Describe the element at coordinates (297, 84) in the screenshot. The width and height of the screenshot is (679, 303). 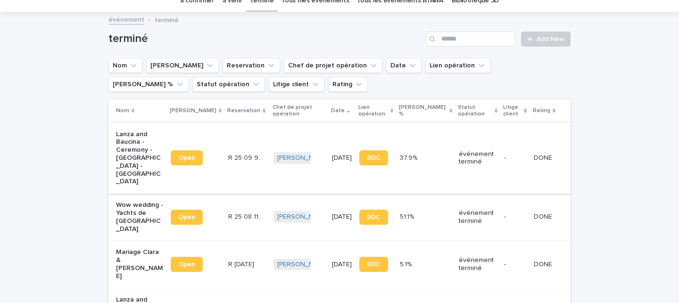
I see `button: Litige client` at that location.